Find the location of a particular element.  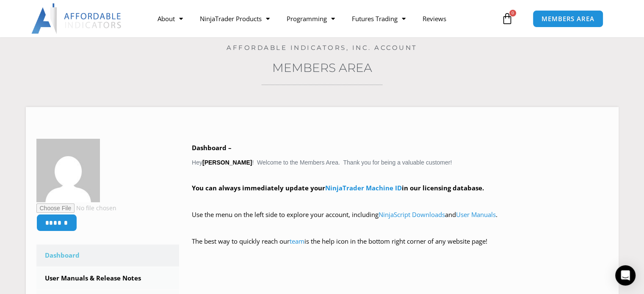

a: About is located at coordinates (170, 19).